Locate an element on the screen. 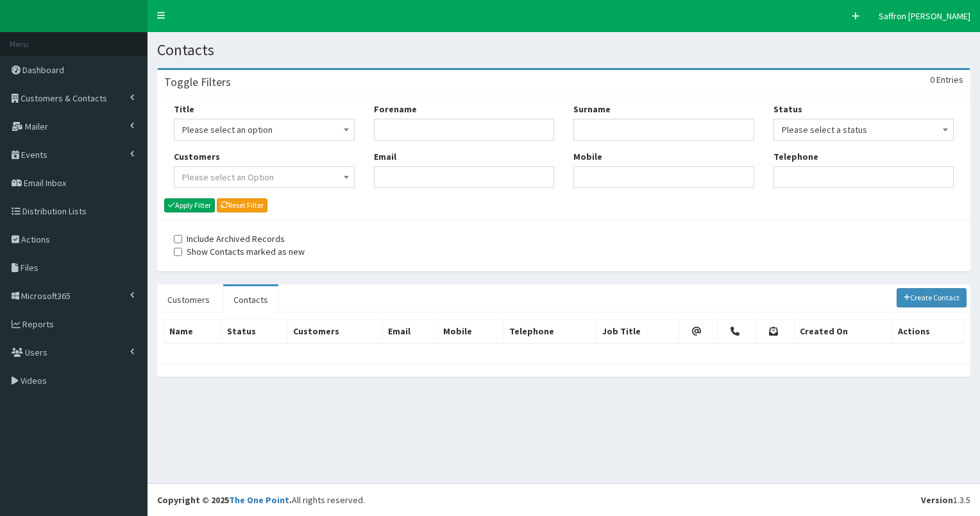 The image size is (980, 516). span: Email Inbox is located at coordinates (45, 183).